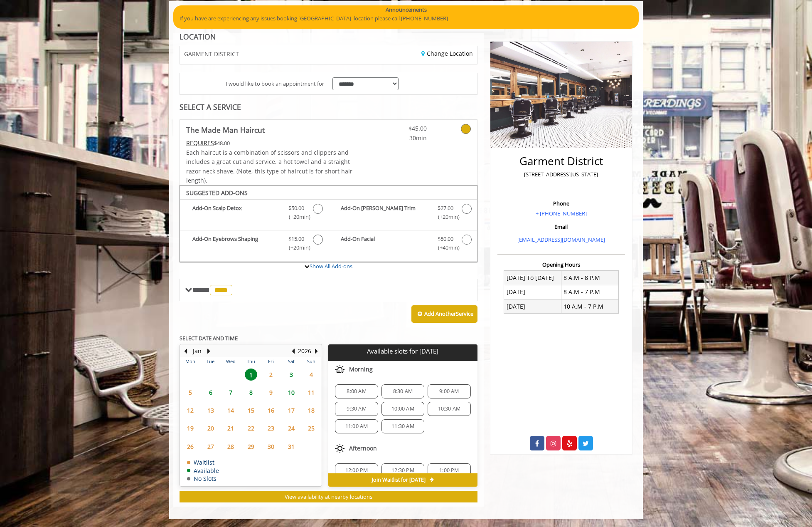  I want to click on span: Afternoon, so click(363, 449).